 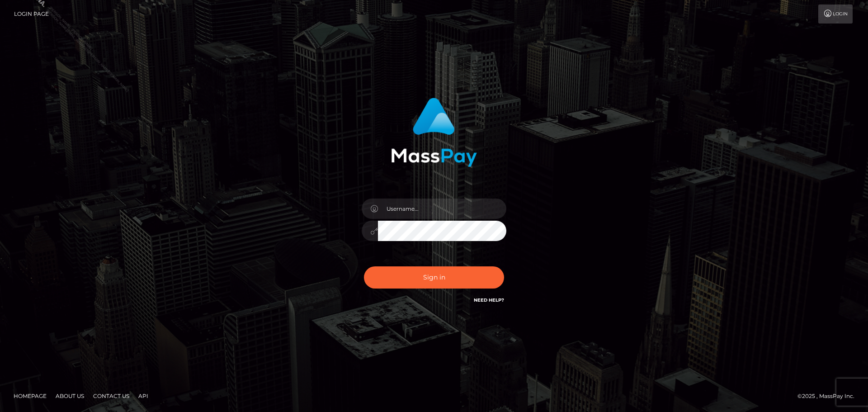 I want to click on a: Login, so click(x=836, y=14).